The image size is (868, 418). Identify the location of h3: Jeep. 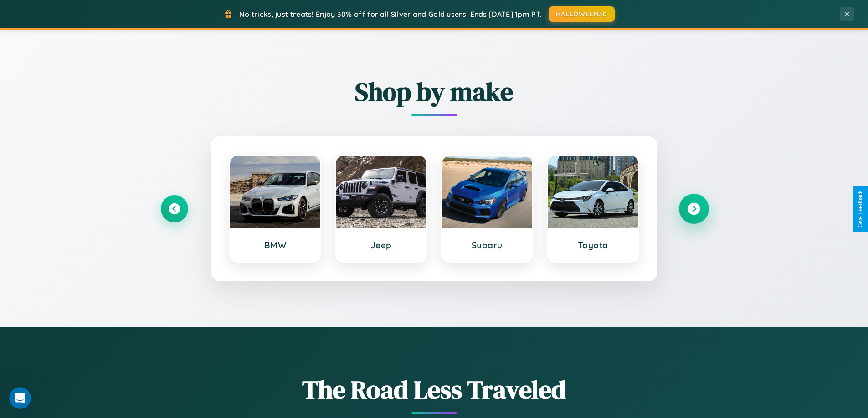
(381, 245).